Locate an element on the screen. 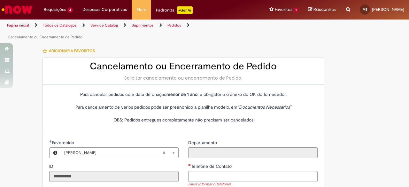  a: Suprimentos is located at coordinates (143, 25).